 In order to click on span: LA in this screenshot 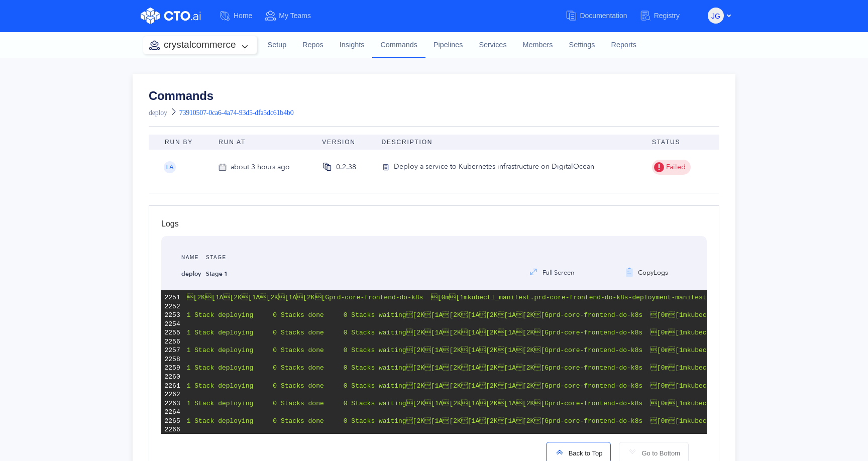, I will do `click(170, 167)`.